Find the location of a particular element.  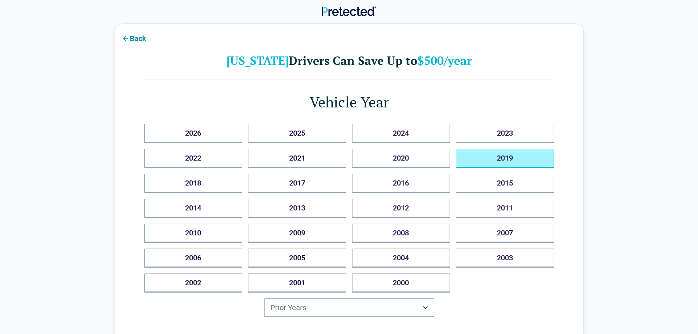

button: 2026 is located at coordinates (193, 133).